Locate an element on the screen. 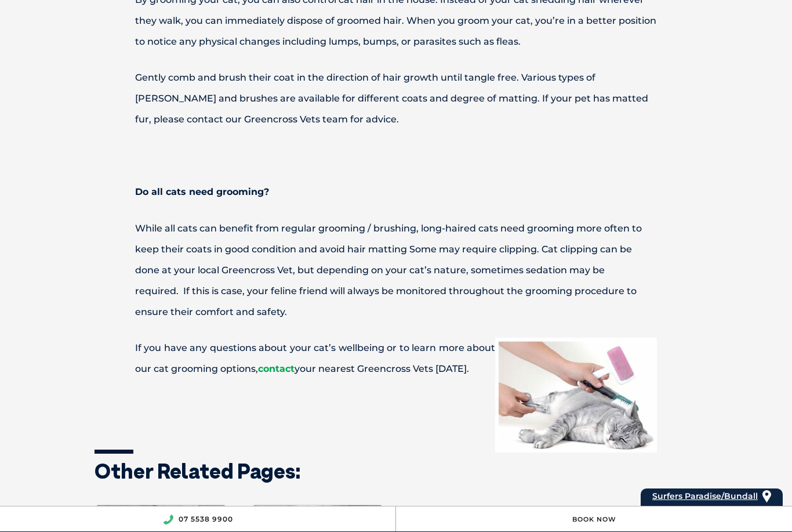  p: While all cats can benefit from regular grooming / brushing, long-haired cats need grooming more ... is located at coordinates (396, 270).